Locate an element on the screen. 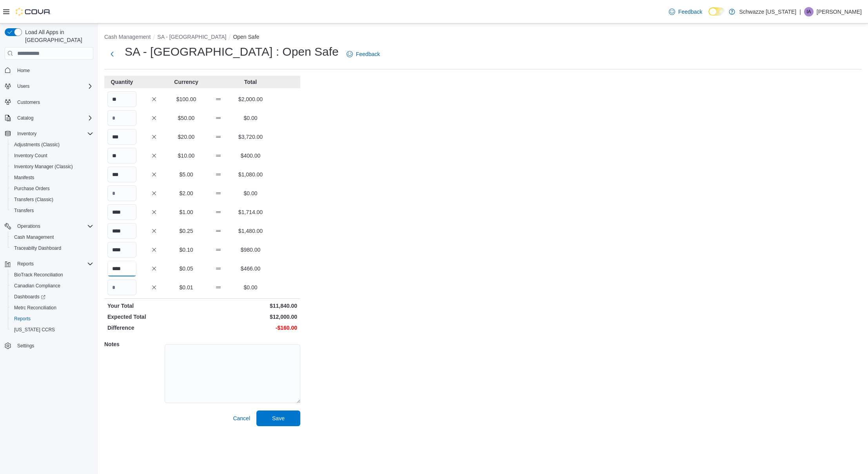  button: BioTrack Reconciliation is located at coordinates (52, 275).